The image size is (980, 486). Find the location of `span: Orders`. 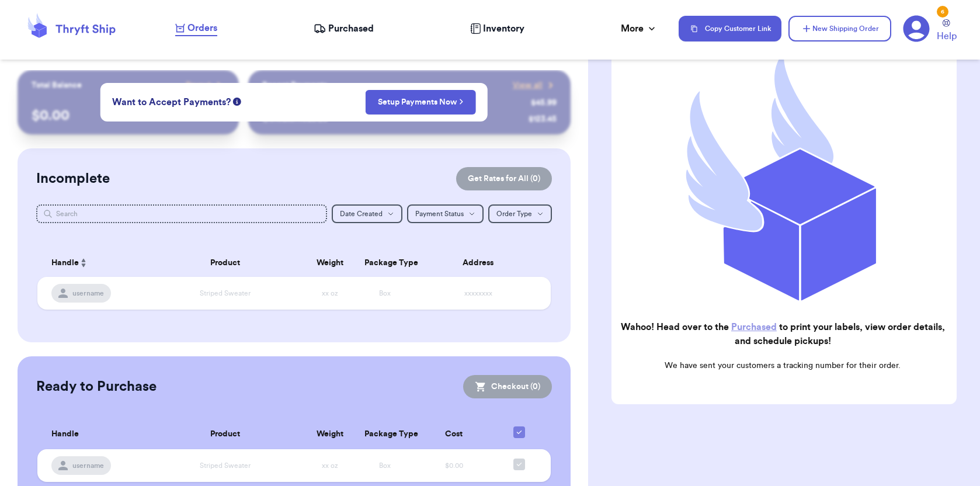

span: Orders is located at coordinates (202, 28).